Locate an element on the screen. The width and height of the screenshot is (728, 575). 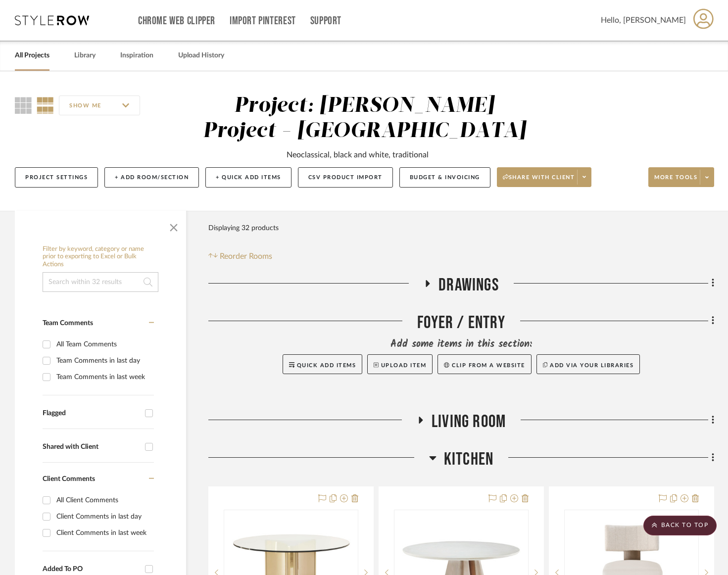
div: Flagged is located at coordinates (91, 413).